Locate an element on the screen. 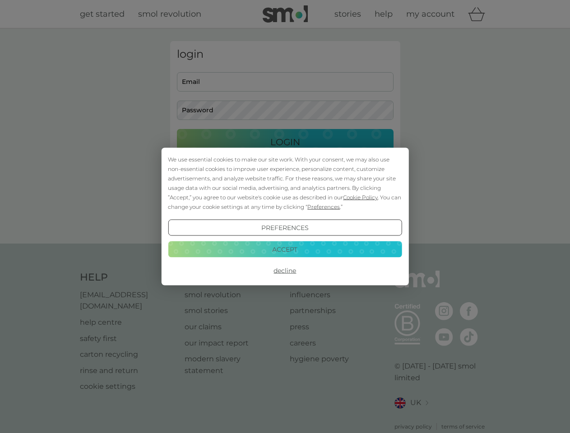 The height and width of the screenshot is (433, 570). span: Cookie Policy is located at coordinates (360, 197).